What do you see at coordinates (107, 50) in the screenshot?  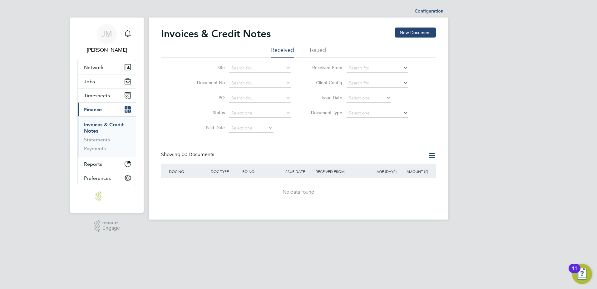 I see `span: Julie Miles` at bounding box center [107, 50].